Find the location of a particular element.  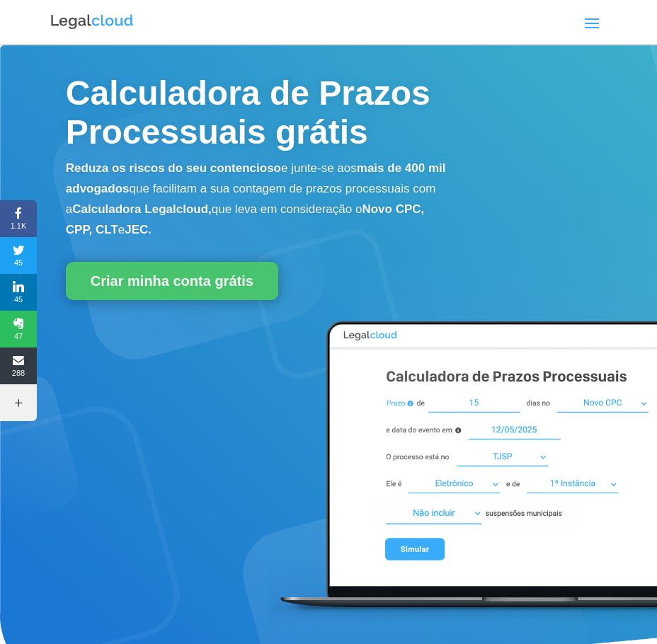

p: e junte-se aos que facilitam a sua contagem de prazos processuais com a que leva em consideração o e is located at coordinates (257, 199).